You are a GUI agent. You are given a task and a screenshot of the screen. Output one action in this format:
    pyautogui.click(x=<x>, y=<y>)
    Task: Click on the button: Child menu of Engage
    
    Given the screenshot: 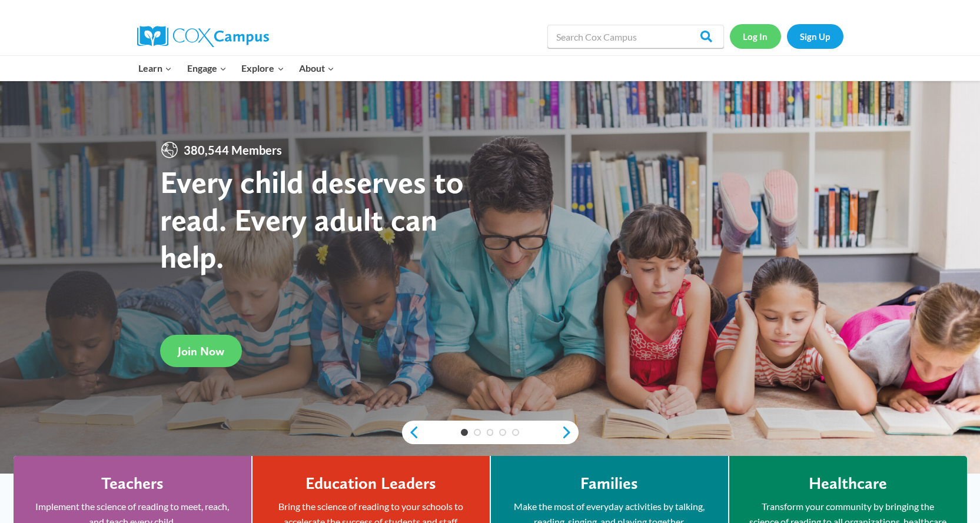 What is the action you would take?
    pyautogui.click(x=207, y=68)
    